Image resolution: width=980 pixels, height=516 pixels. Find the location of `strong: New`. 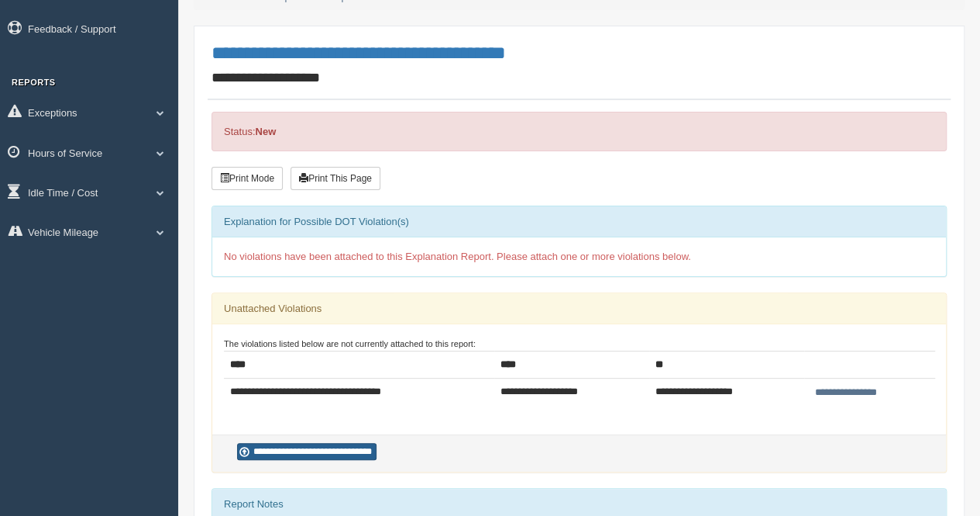

strong: New is located at coordinates (265, 131).